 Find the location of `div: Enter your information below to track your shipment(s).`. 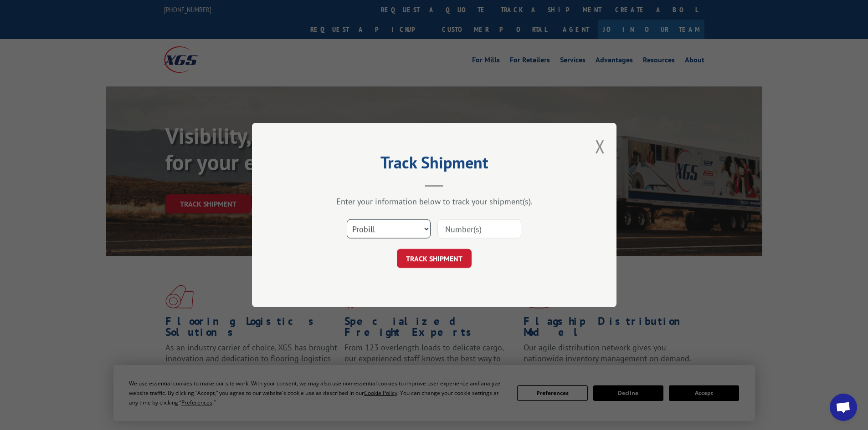

div: Enter your information below to track your shipment(s). is located at coordinates (434, 201).